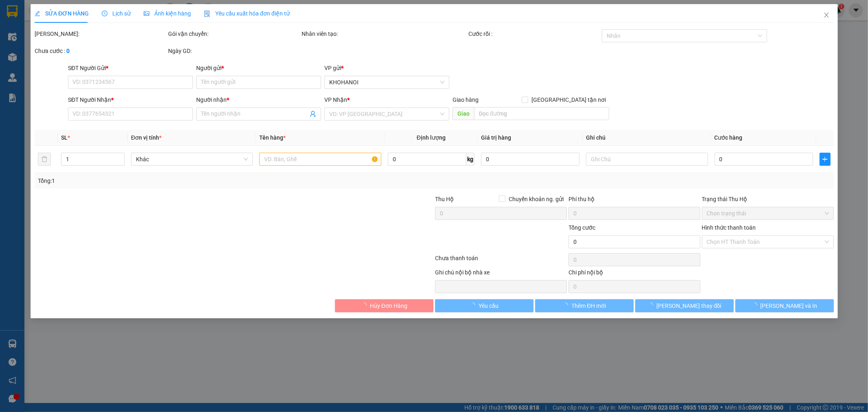 The image size is (868, 412). What do you see at coordinates (146, 14) in the screenshot?
I see `span: picture` at bounding box center [146, 14].